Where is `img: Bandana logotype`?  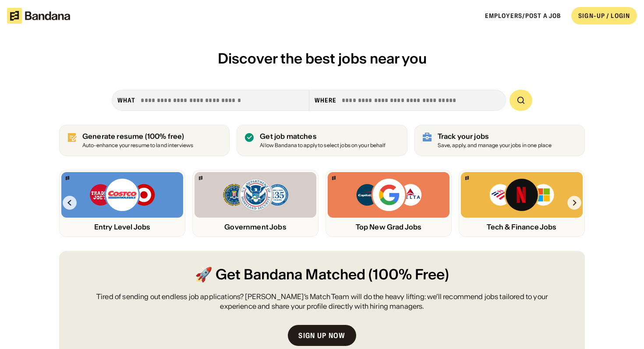 img: Bandana logotype is located at coordinates (38, 16).